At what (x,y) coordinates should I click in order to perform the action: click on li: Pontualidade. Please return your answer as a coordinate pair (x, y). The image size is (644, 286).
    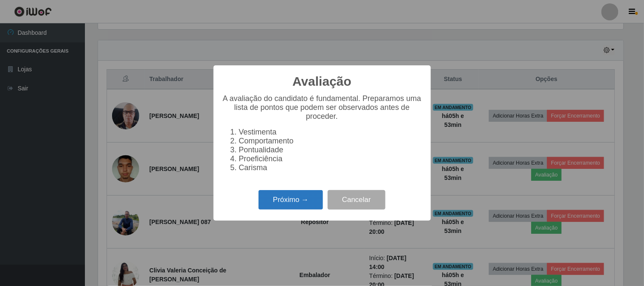
    Looking at the image, I should click on (331, 150).